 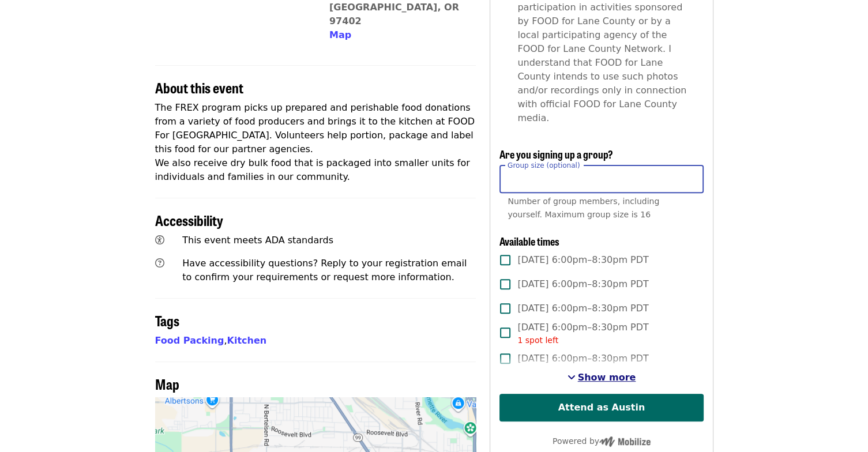 I want to click on span: Are you signing up a group?, so click(x=556, y=154).